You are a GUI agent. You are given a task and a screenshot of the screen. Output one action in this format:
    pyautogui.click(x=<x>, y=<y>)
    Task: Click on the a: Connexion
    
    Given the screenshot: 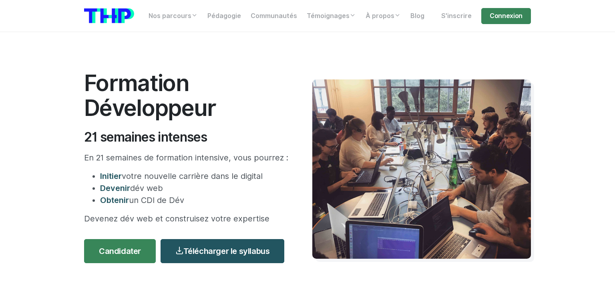 What is the action you would take?
    pyautogui.click(x=506, y=16)
    